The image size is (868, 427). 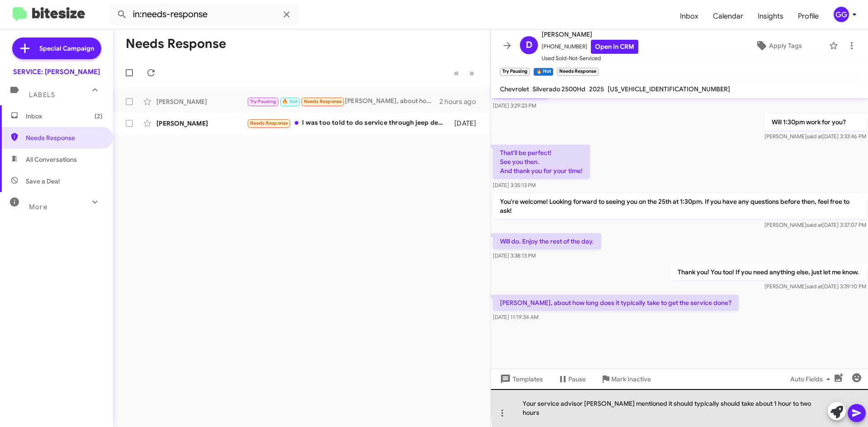 What do you see at coordinates (290, 101) in the screenshot?
I see `span: 🔥 Hot` at bounding box center [290, 101].